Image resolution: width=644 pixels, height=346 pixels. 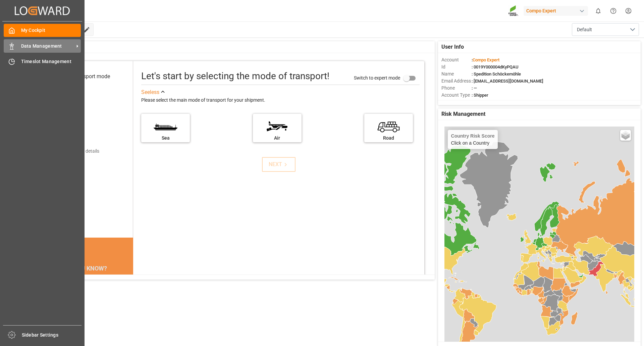 What do you see at coordinates (277, 138) in the screenshot?
I see `div: Air` at bounding box center [277, 138].